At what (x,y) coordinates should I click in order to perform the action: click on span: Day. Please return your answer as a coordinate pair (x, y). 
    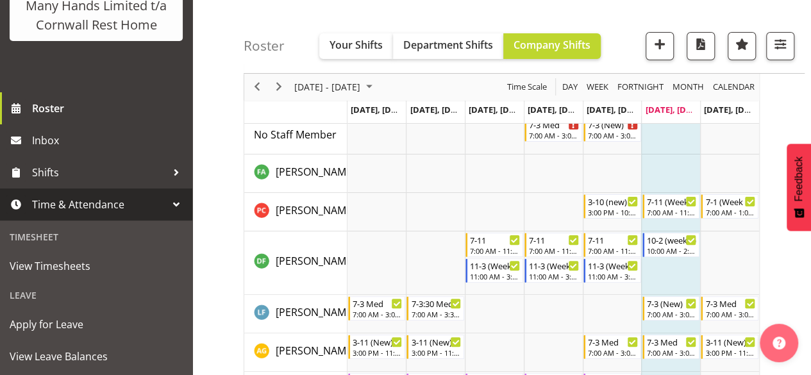
    Looking at the image, I should click on (570, 87).